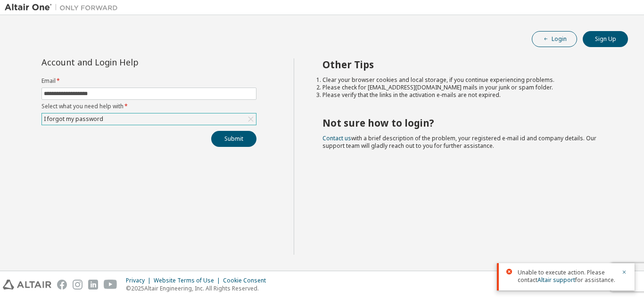  I want to click on h2: Not sure how to login?, so click(467, 123).